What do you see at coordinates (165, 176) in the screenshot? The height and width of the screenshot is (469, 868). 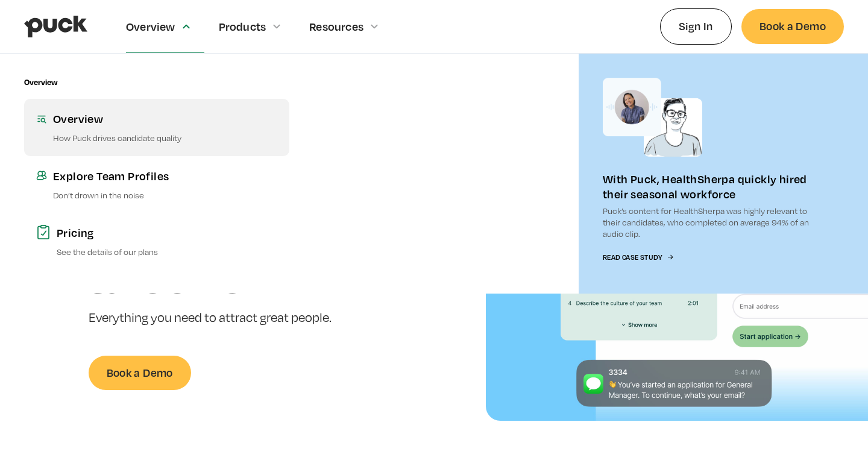 I see `div: Explore Team Profiles` at bounding box center [165, 176].